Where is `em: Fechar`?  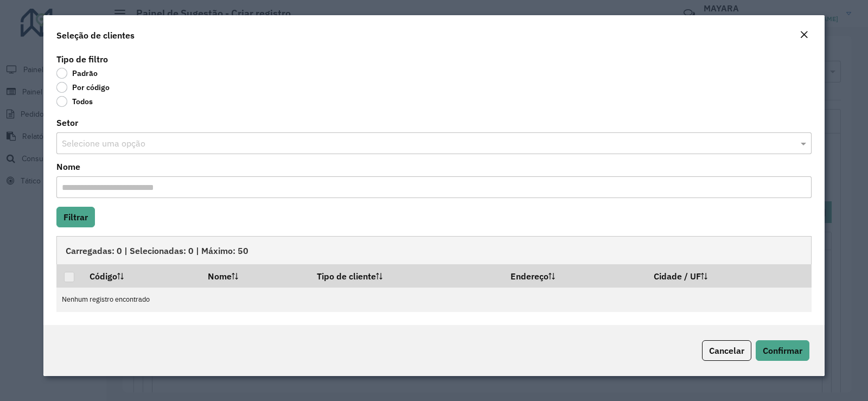
em: Fechar is located at coordinates (804, 35).